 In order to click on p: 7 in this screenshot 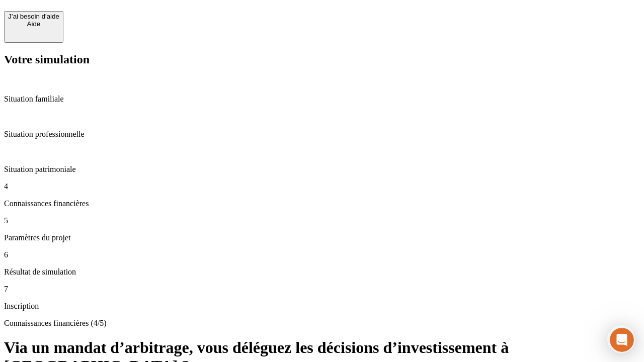, I will do `click(322, 289)`.